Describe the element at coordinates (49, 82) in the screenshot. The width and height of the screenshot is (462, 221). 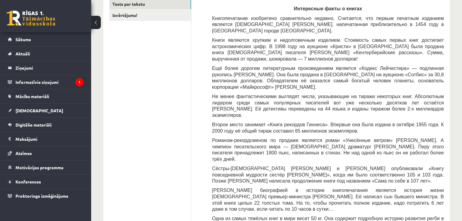
I see `legend: Informatīvie ziņojumi` at that location.